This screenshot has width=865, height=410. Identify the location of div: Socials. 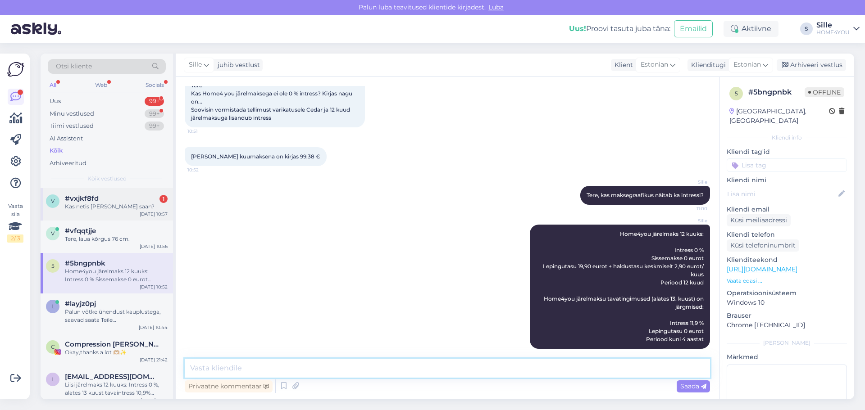
(155, 85).